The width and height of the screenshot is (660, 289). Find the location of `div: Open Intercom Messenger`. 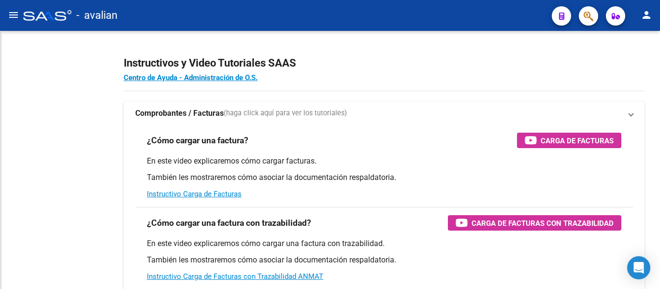

div: Open Intercom Messenger is located at coordinates (639, 268).